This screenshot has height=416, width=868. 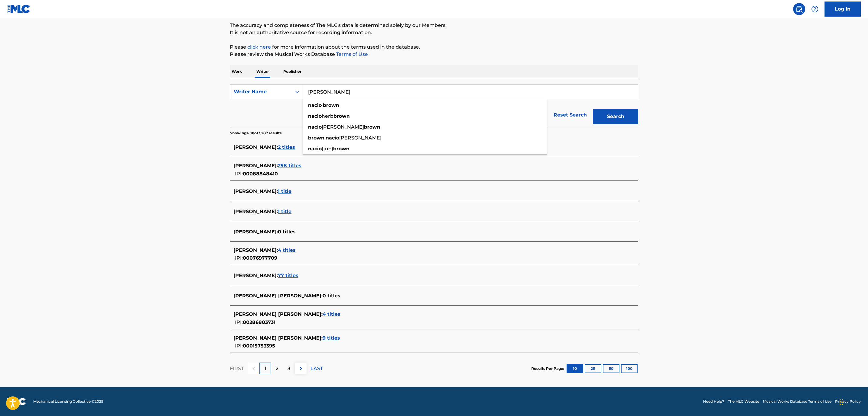 What do you see at coordinates (327, 148) in the screenshot?
I see `span: (jun)` at bounding box center [327, 148].